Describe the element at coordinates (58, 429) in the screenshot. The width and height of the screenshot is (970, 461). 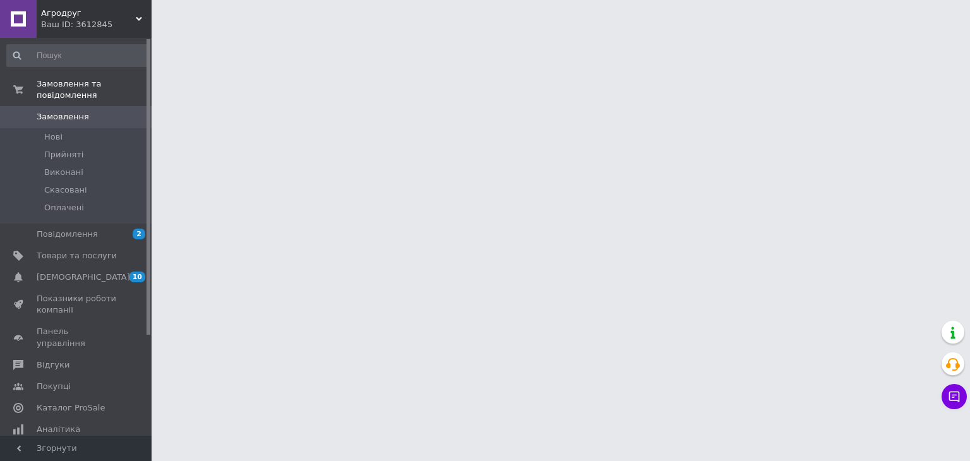
I see `span: Аналітика` at that location.